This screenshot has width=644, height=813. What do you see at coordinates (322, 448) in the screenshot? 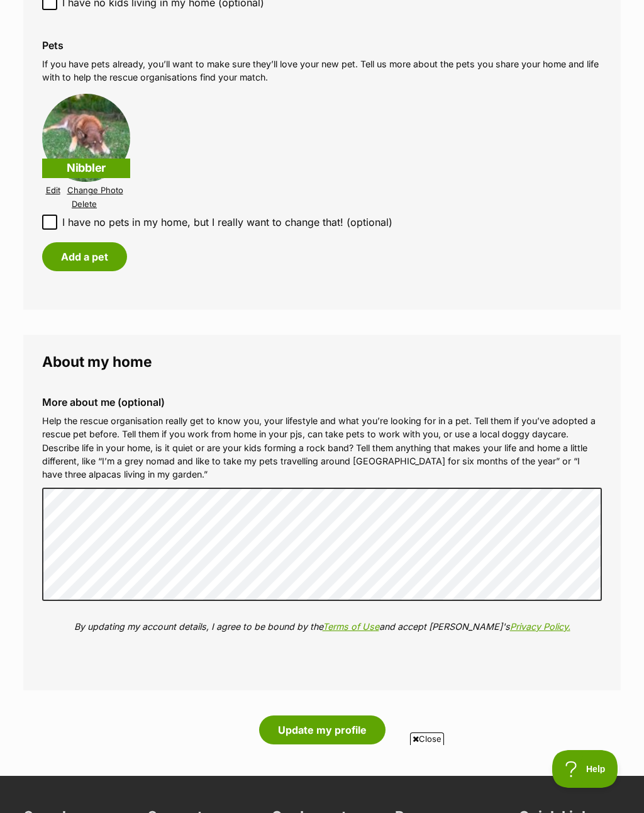
I see `p: Help the rescue organisation really get to know you, your lifestyle and what you’re looking for i...` at bounding box center [322, 448].